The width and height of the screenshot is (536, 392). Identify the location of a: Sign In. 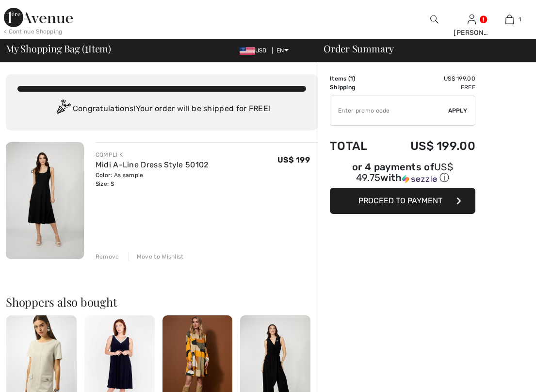
(471, 19).